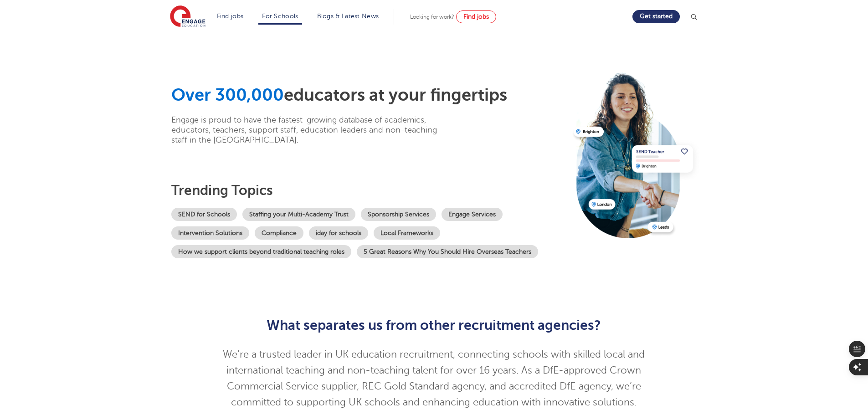 The height and width of the screenshot is (415, 868). What do you see at coordinates (187, 17) in the screenshot?
I see `img: Engage Education` at bounding box center [187, 17].